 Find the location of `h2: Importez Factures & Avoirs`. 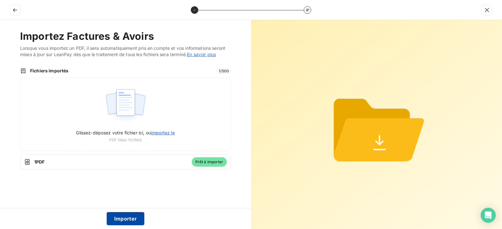

h2: Importez Factures & Avoirs is located at coordinates (125, 36).